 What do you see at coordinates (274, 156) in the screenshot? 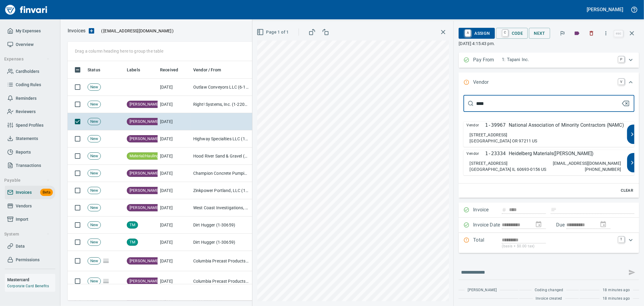
I see `td: 3999701` at bounding box center [274, 156].